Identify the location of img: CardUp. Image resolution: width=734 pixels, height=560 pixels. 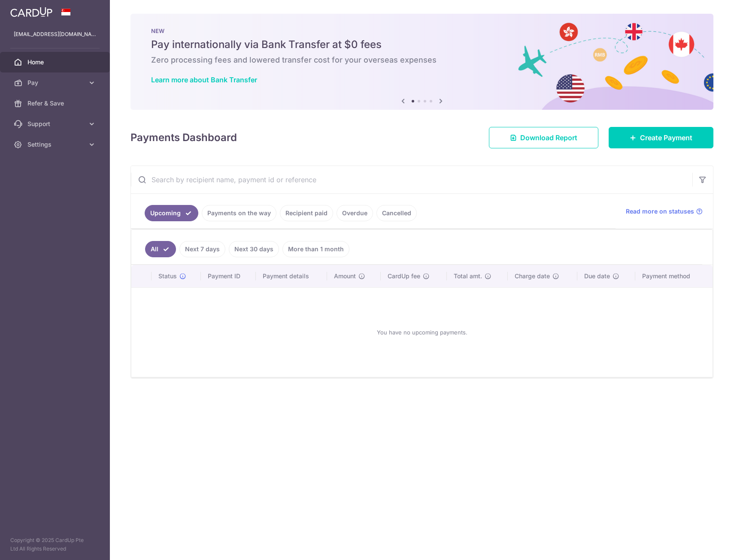
(31, 12).